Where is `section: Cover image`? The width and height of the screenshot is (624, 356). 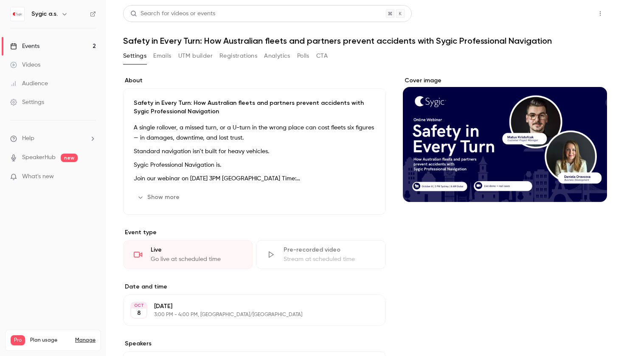
section: Cover image is located at coordinates (504, 139).